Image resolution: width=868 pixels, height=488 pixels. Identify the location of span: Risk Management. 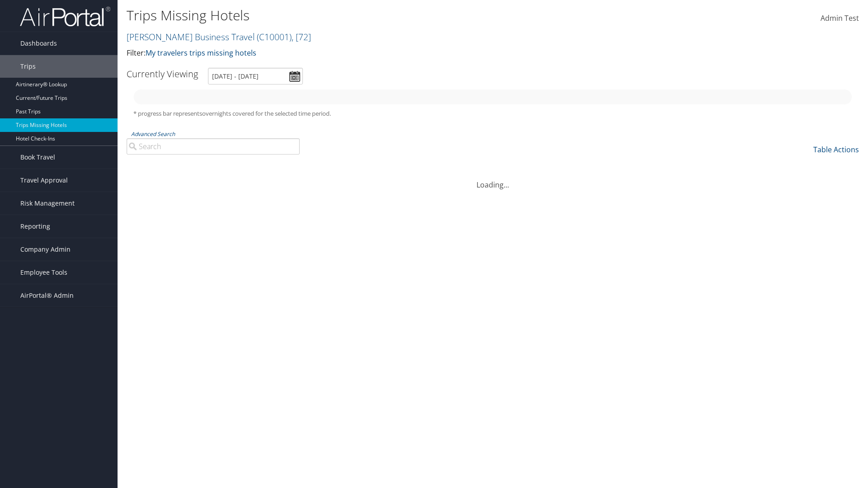
(47, 204).